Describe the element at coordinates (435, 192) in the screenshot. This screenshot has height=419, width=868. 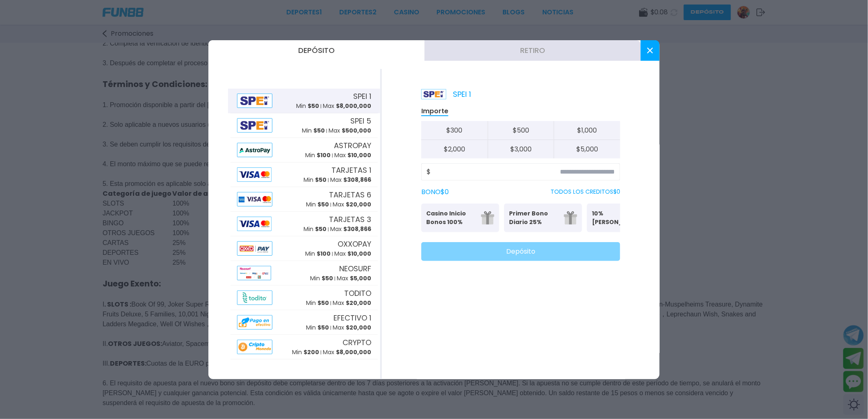
I see `label: BONO $ 0` at that location.